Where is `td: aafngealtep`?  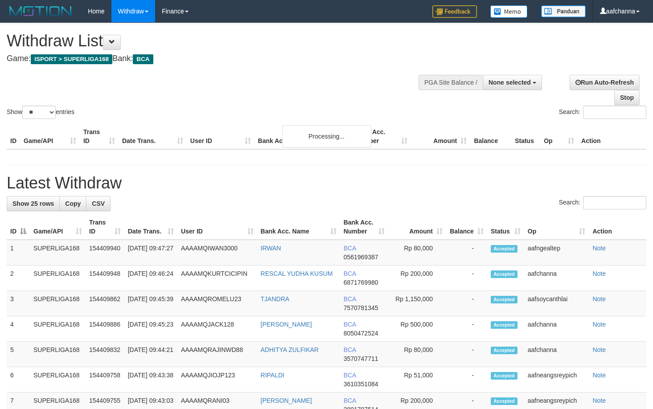
td: aafngealtep is located at coordinates (556, 253).